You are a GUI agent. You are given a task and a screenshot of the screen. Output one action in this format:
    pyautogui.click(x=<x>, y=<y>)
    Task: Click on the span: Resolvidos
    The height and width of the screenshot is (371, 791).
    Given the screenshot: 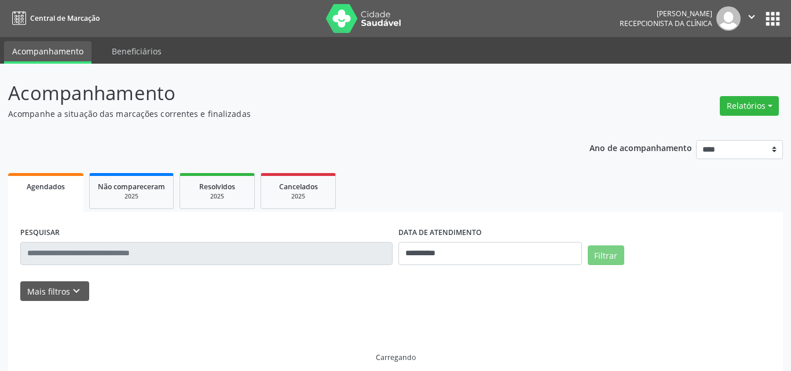 What is the action you would take?
    pyautogui.click(x=217, y=186)
    